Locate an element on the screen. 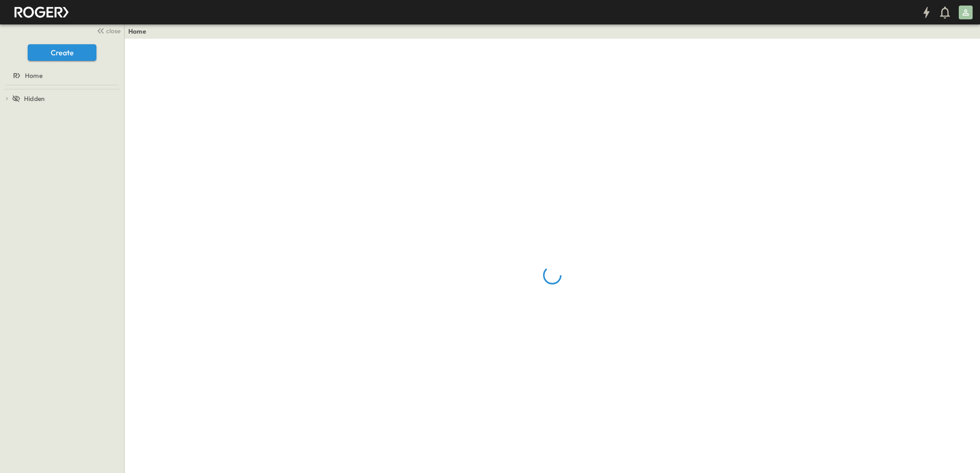  span: close is located at coordinates (113, 31).